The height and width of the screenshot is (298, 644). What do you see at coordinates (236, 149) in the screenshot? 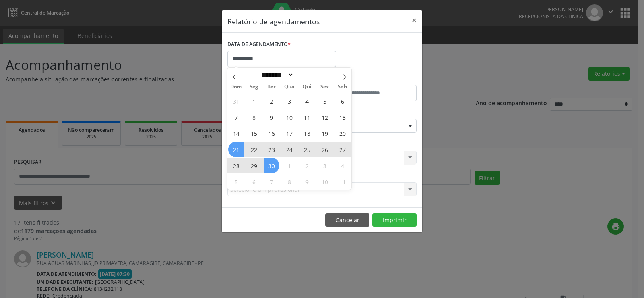
I see `span: Setembro 21, 2025` at bounding box center [236, 149].